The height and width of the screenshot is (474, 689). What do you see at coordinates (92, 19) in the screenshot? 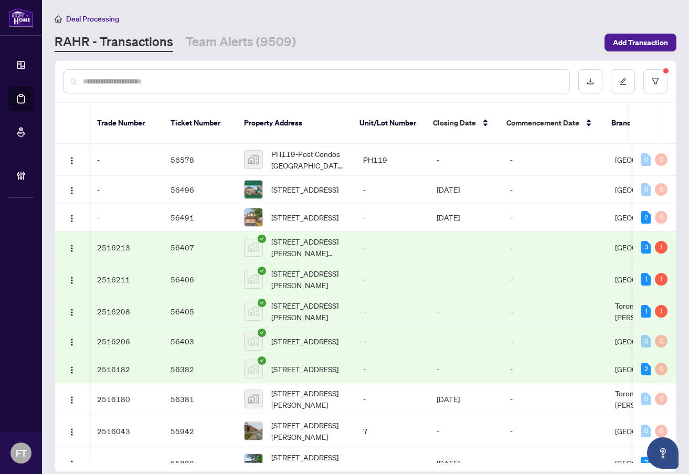
I see `span: Deal Processing` at bounding box center [92, 19].